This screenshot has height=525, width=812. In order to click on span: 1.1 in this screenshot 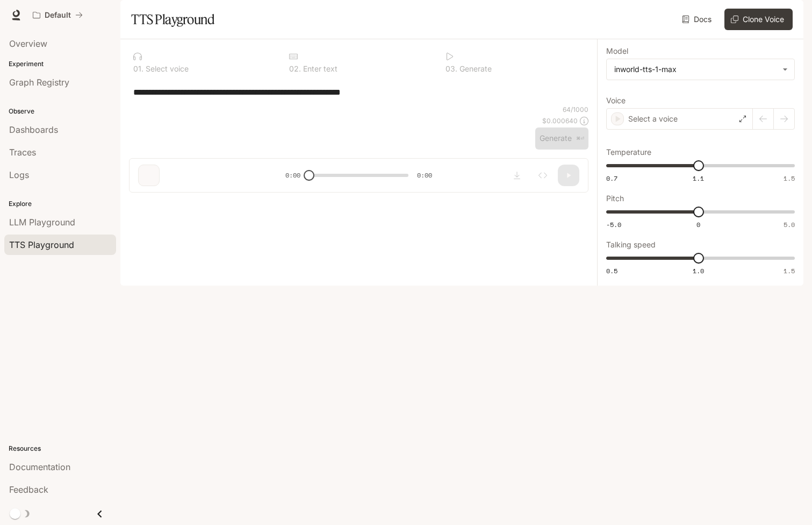, I will do `click(698, 178)`.